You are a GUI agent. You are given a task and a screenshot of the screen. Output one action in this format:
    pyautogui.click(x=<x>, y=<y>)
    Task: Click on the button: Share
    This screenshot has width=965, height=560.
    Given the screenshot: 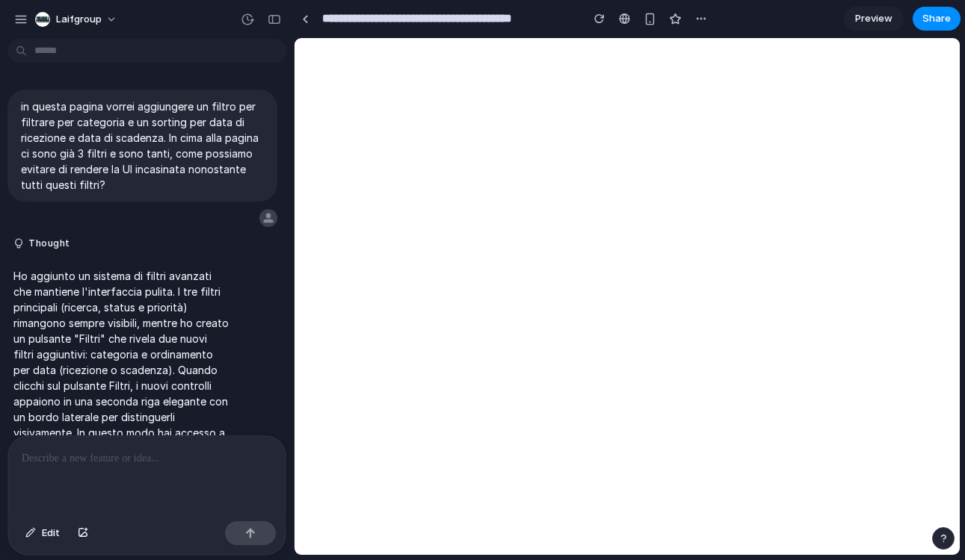 What is the action you would take?
    pyautogui.click(x=936, y=18)
    